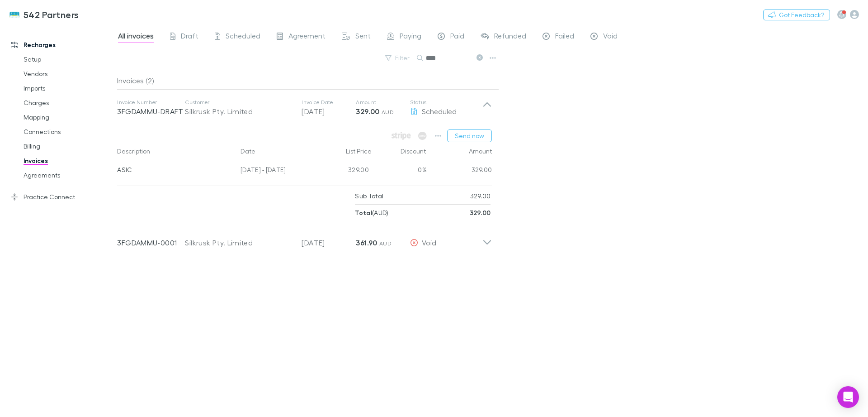 The width and height of the screenshot is (868, 417). Describe the element at coordinates (398, 58) in the screenshot. I see `button: Filter` at that location.